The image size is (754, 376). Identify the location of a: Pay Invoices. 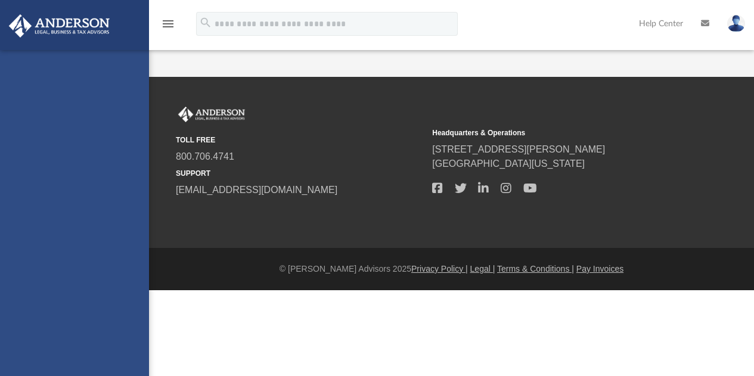
(600, 269).